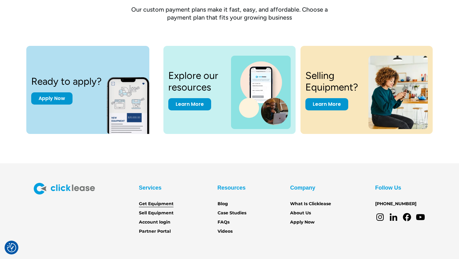 The image size is (459, 259). Describe the element at coordinates (154, 222) in the screenshot. I see `a: Account login` at that location.